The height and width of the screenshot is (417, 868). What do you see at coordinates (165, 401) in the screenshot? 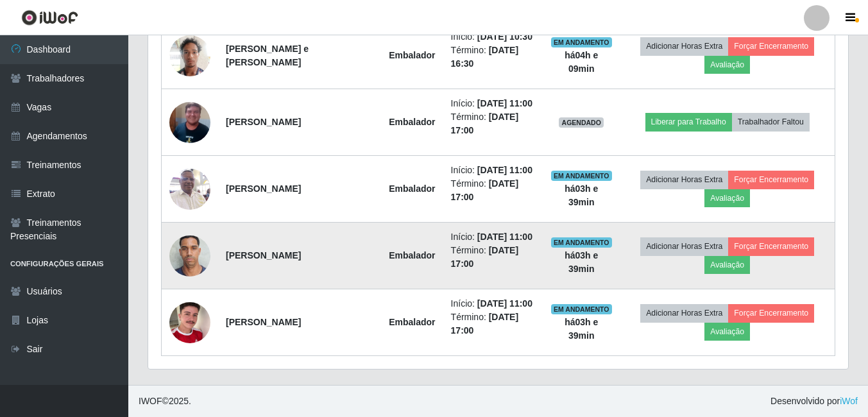
I see `span: © 2025 .` at bounding box center [165, 401].